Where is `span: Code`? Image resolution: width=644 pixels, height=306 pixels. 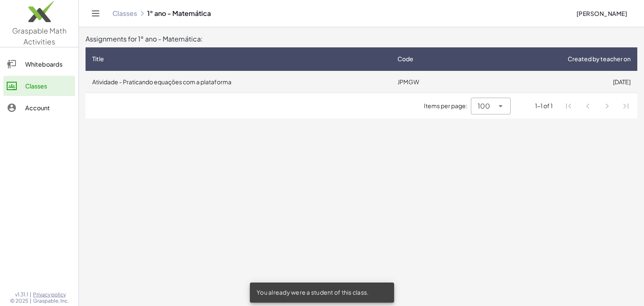
span: Code is located at coordinates (405, 59).